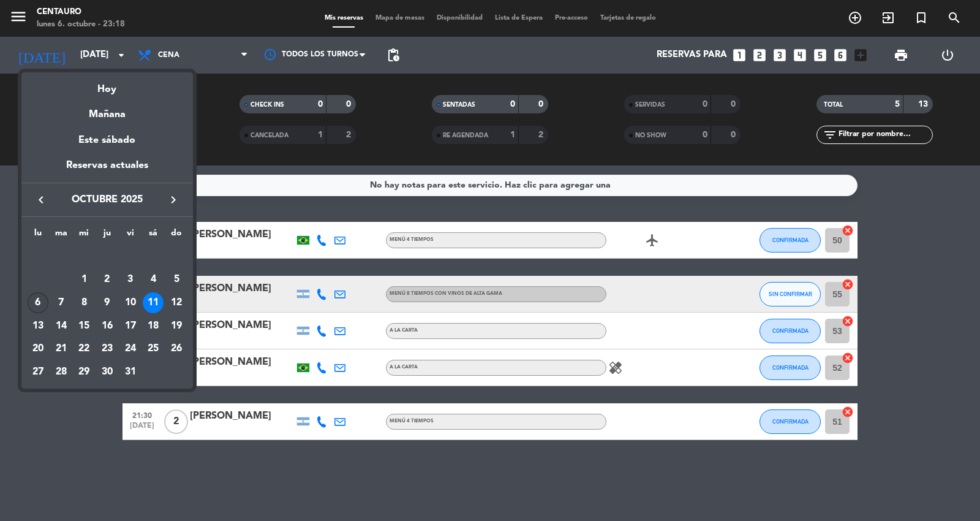 This screenshot has height=521, width=980. Describe the element at coordinates (107, 303) in the screenshot. I see `td: 9 de octubre de 2025` at that location.